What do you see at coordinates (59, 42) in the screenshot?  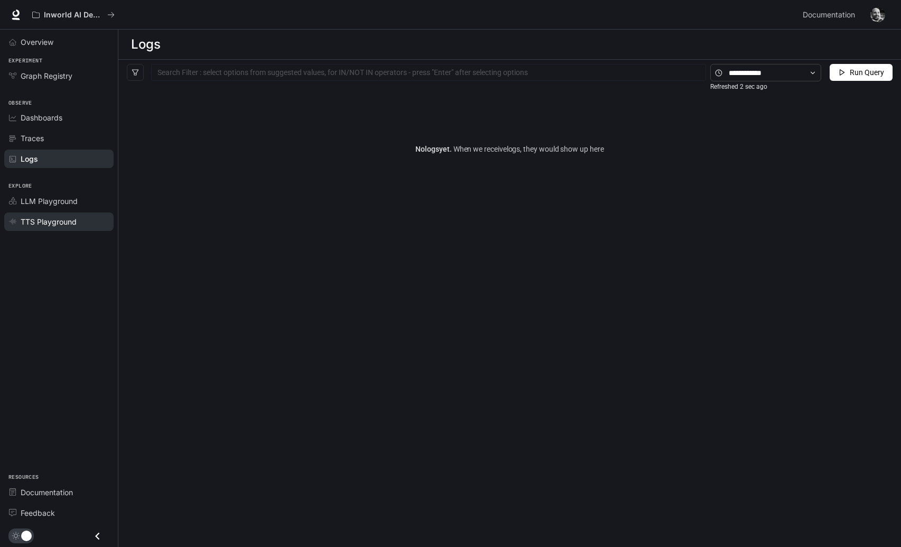 I see `a: Overview` at bounding box center [59, 42].